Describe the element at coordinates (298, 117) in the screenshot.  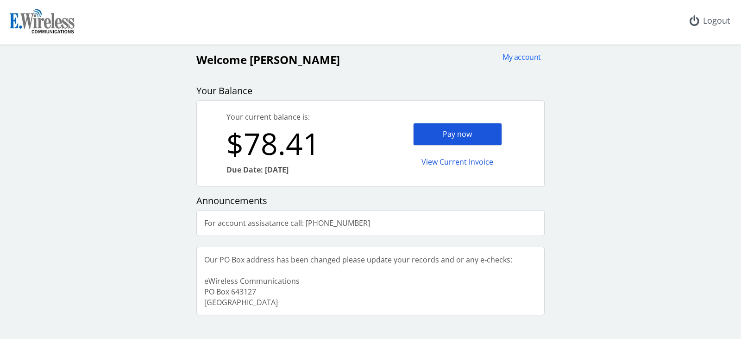
I see `div: Your current balance is:` at that location.